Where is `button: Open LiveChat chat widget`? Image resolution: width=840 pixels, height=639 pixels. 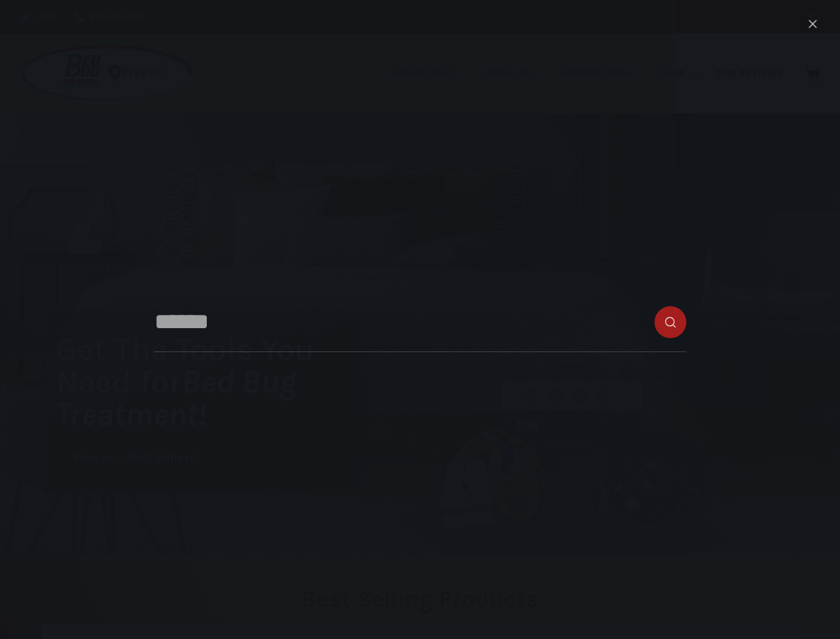 button: Open LiveChat chat widget is located at coordinates (30, 25).